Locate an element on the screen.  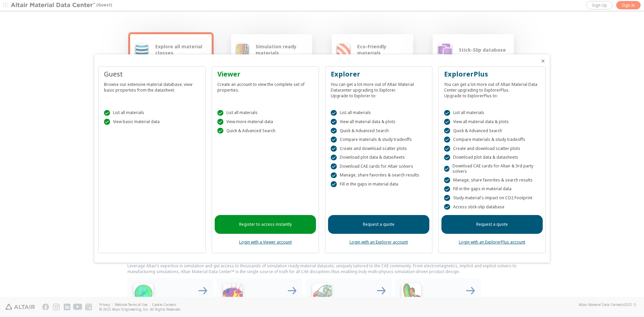
div: You can get a lot more out of Altair Material Data Center upgrading to ExplorerPlus. Upgrade to E... is located at coordinates (492, 88).